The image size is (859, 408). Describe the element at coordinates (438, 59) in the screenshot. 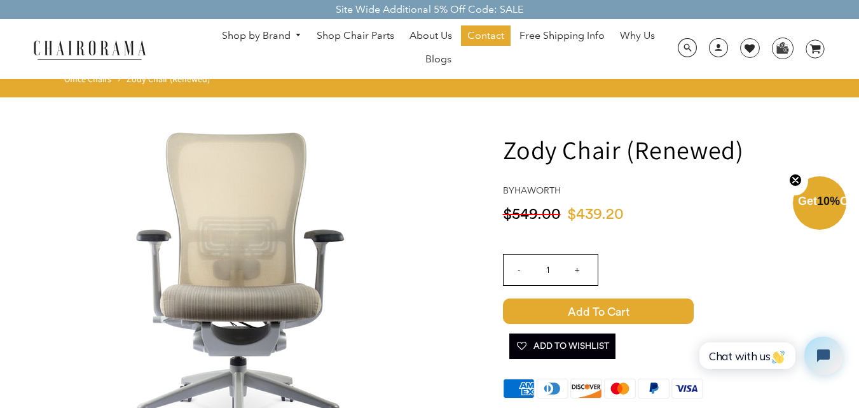

I see `span: Blogs` at that location.